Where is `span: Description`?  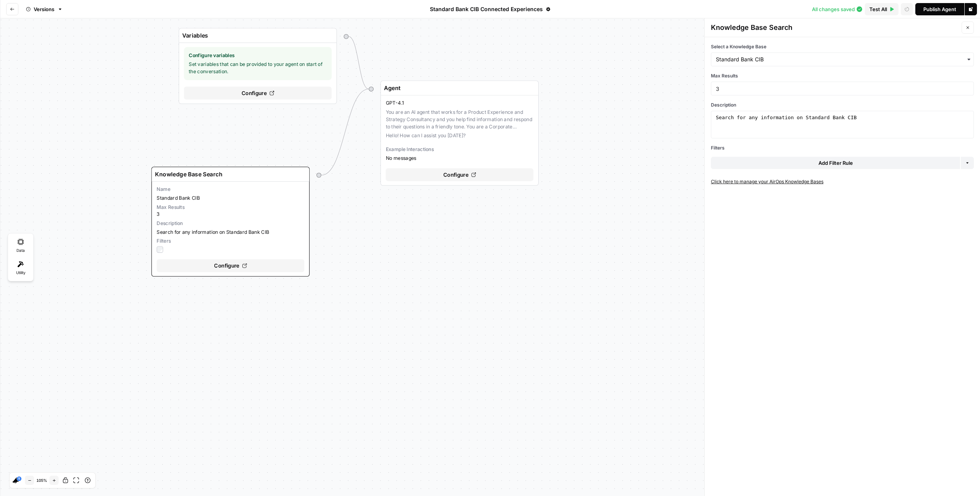
span: Description is located at coordinates (231, 223).